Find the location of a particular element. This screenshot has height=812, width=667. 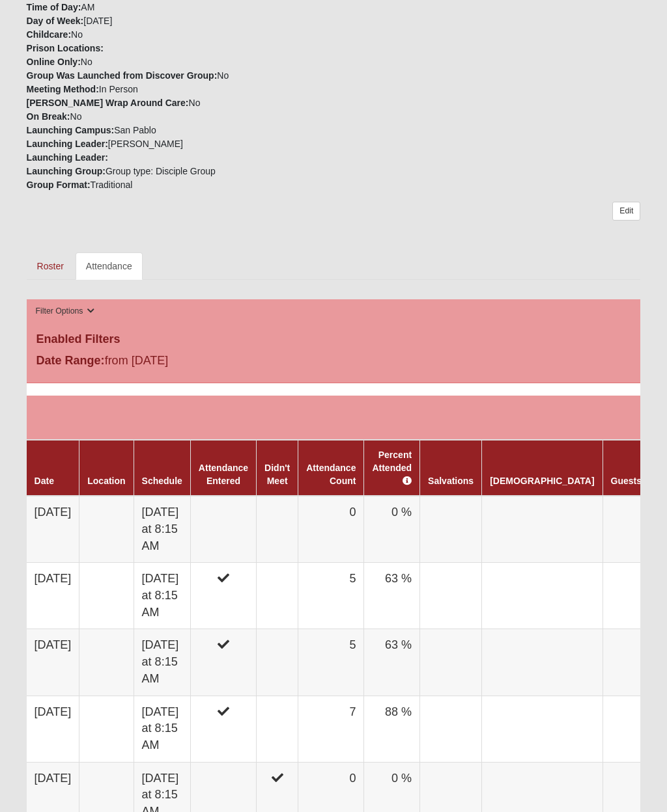

strong: Day of Week: is located at coordinates (55, 21).